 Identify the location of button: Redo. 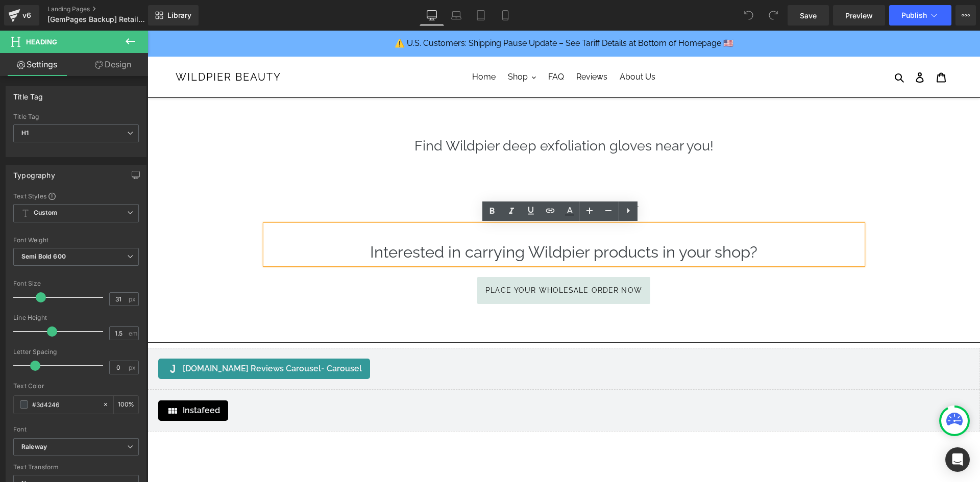
(773, 15).